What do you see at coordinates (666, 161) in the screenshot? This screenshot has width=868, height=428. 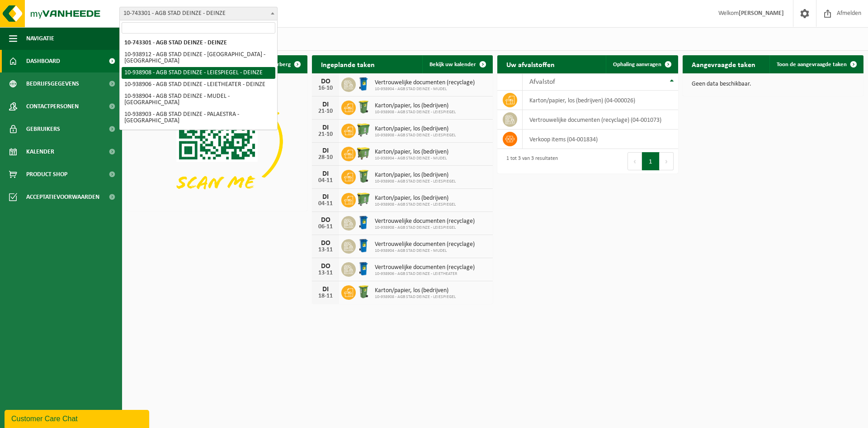 I see `button: Next` at bounding box center [666, 161].